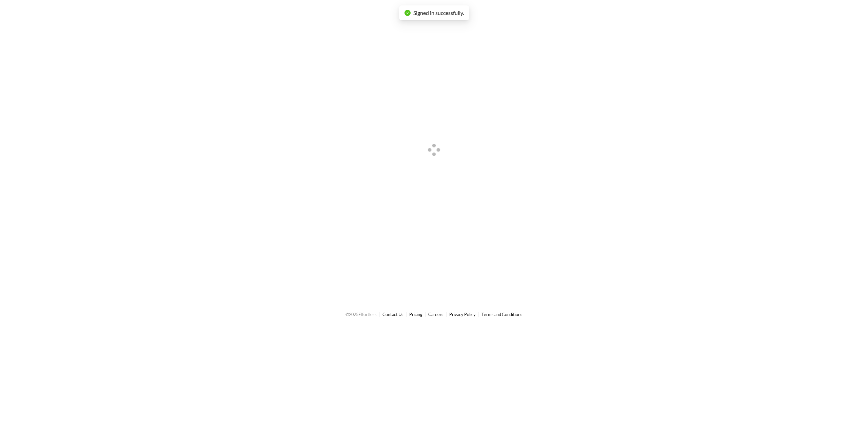 This screenshot has width=868, height=431. Describe the element at coordinates (436, 314) in the screenshot. I see `a: Careers` at that location.